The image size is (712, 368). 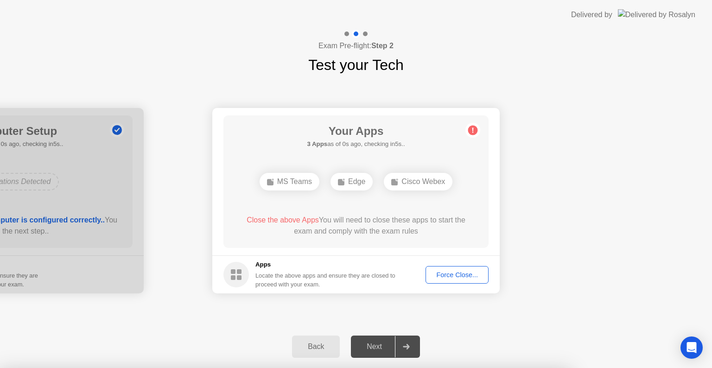 I want to click on h1: Test your Tech, so click(x=356, y=65).